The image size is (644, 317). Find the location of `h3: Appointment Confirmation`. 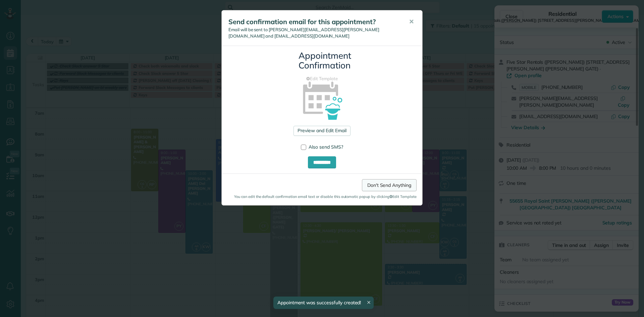

h3: Appointment Confirmation is located at coordinates (322, 61).